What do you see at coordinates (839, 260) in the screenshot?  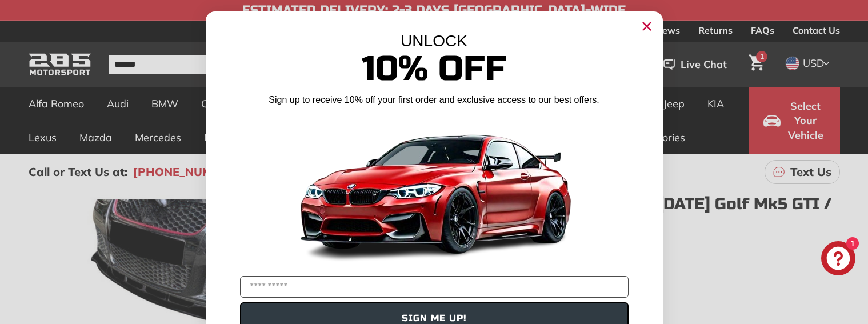 I see `inbox-online-store-chat: Shopify online store chat` at bounding box center [839, 260].